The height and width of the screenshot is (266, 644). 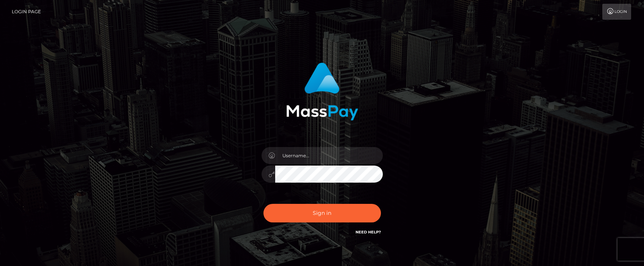 I want to click on a: Need Help?, so click(x=368, y=232).